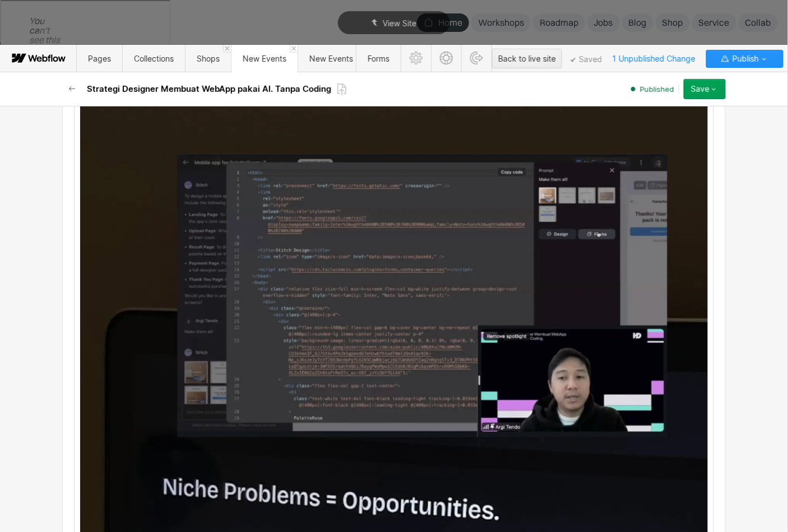 The image size is (788, 532). Describe the element at coordinates (704, 89) in the screenshot. I see `button: Save` at that location.